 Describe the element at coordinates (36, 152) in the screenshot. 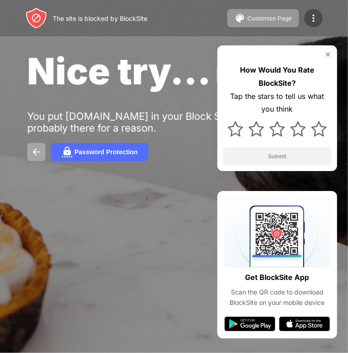

I see `img: back.svg` at that location.